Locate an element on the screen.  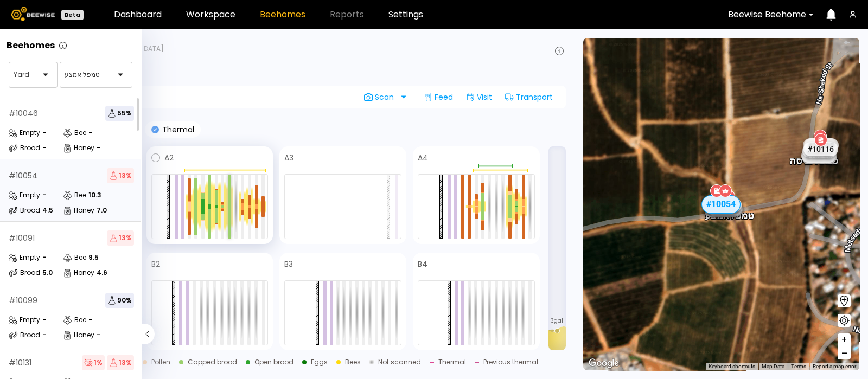
p: Thermal is located at coordinates (176, 130).